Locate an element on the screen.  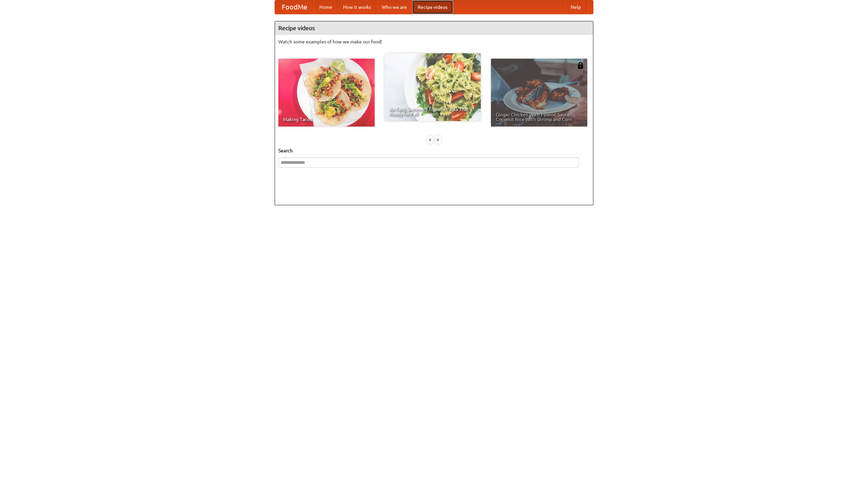
a: Recipe videos is located at coordinates (433, 7).